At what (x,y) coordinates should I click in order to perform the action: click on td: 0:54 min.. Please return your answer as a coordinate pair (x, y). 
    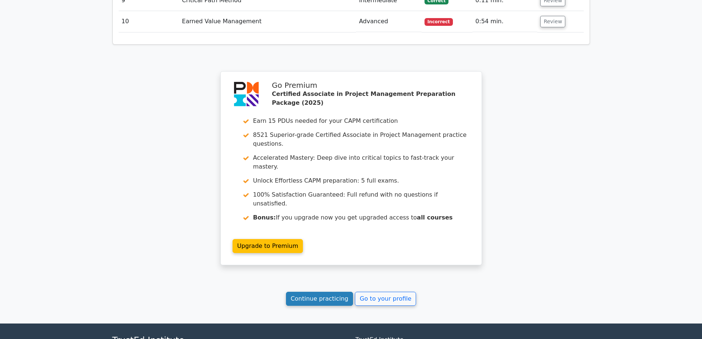
    Looking at the image, I should click on (505, 21).